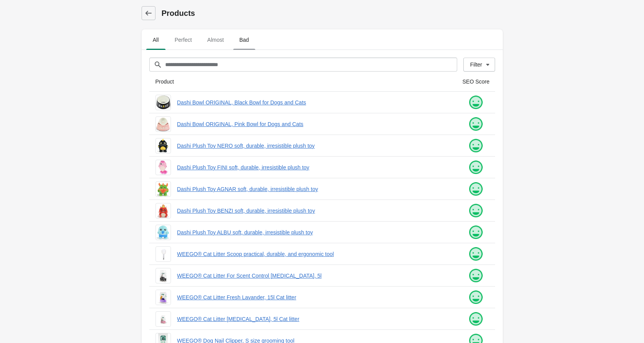  Describe the element at coordinates (244, 40) in the screenshot. I see `button: Bad` at that location.